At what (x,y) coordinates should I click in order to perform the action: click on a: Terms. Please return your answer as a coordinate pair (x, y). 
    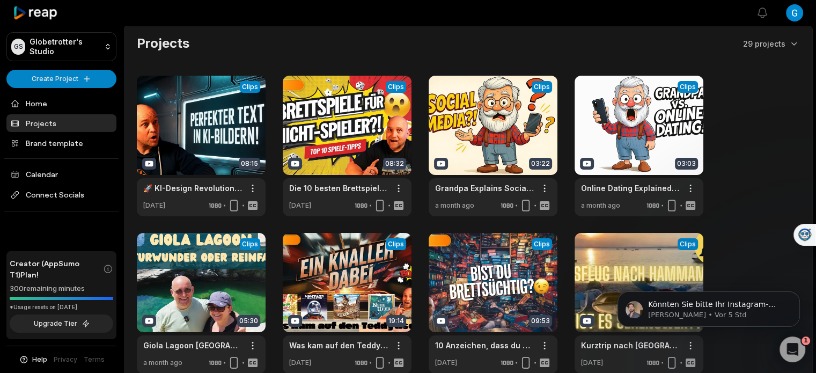
    Looking at the image, I should click on (94, 359).